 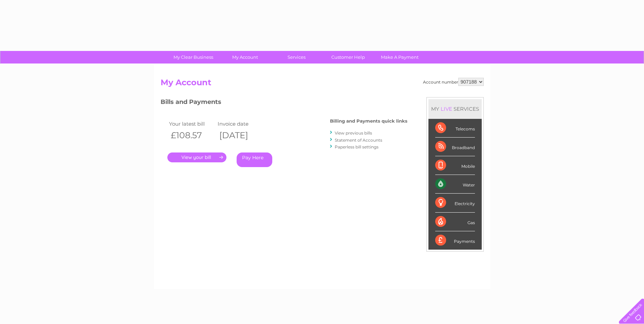 I want to click on td: Your latest bill, so click(x=192, y=124).